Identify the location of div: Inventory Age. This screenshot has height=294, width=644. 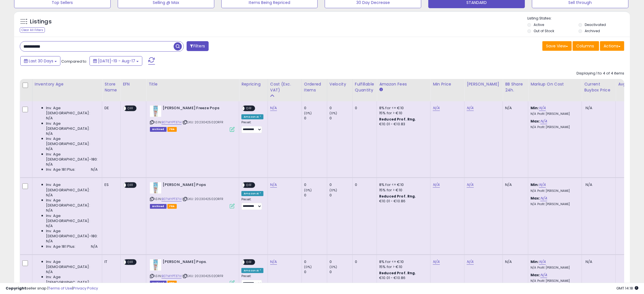
(67, 84).